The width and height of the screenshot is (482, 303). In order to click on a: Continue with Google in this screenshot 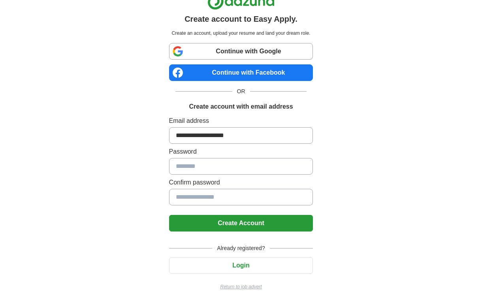, I will do `click(241, 51)`.